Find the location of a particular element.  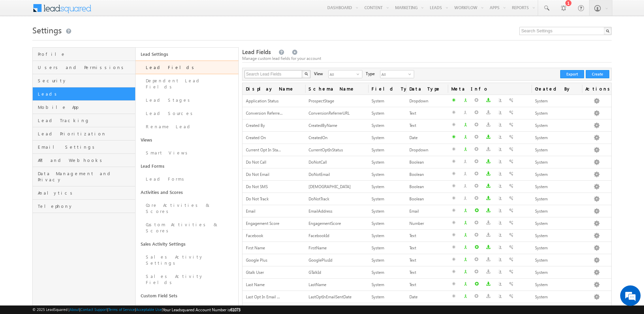

span: Last Name is located at coordinates (255, 285).